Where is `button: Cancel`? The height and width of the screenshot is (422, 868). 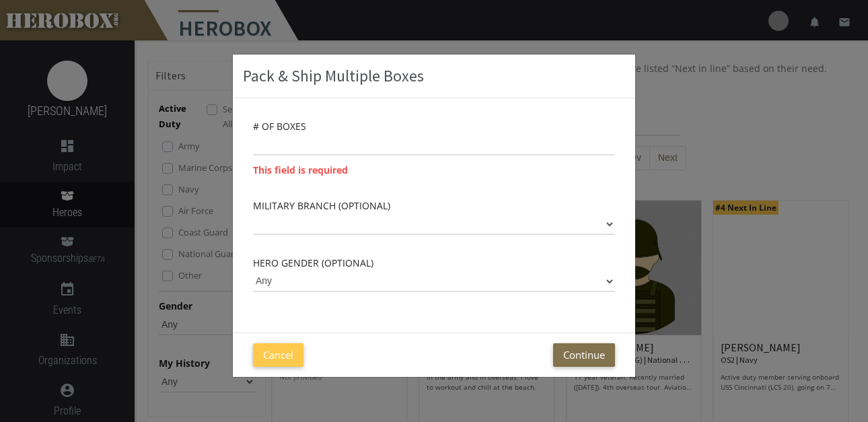 button: Cancel is located at coordinates (278, 355).